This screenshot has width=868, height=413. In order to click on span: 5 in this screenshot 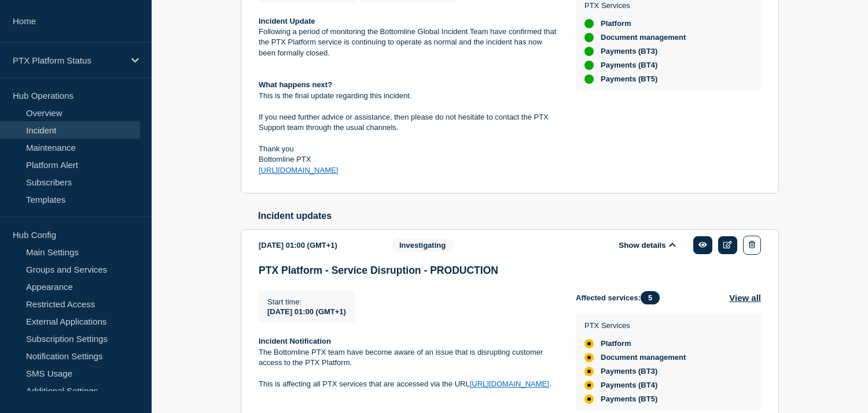, I will do `click(650, 297)`.